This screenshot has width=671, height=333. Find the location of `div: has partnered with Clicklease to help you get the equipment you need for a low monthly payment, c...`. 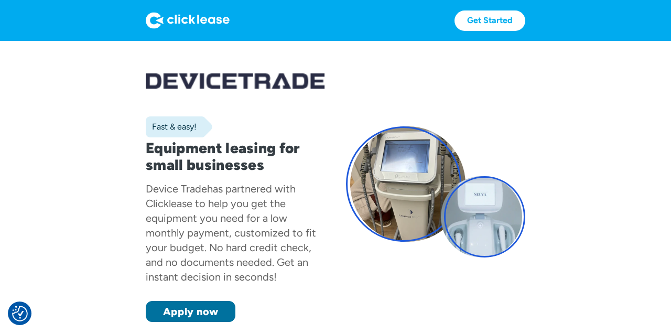

div: has partnered with Clicklease to help you get the equipment you need for a low monthly payment, c... is located at coordinates (231, 233).